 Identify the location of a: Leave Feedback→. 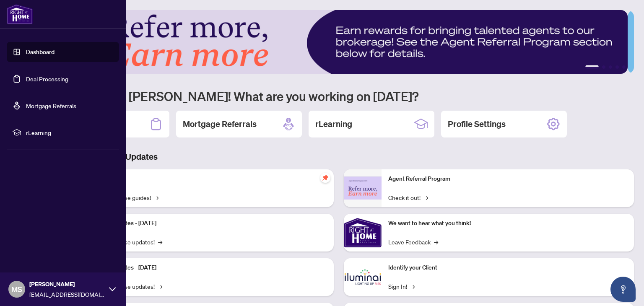
(413, 242).